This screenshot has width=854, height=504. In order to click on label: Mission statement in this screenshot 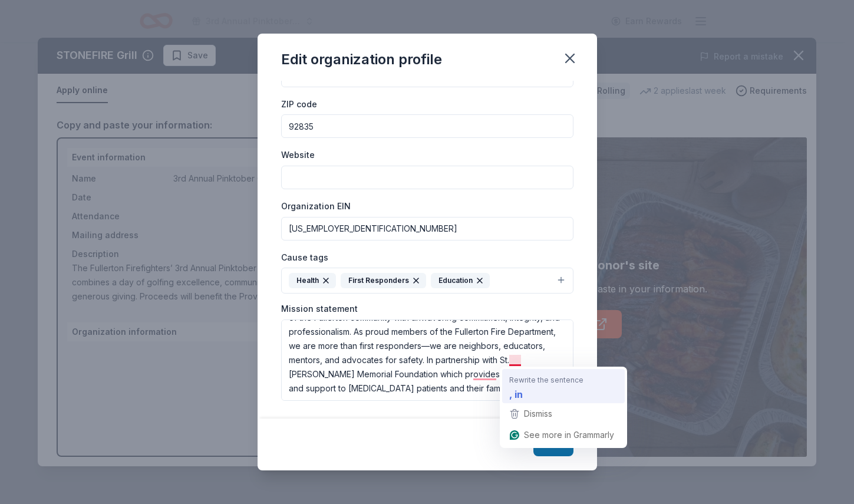, I will do `click(320, 309)`.